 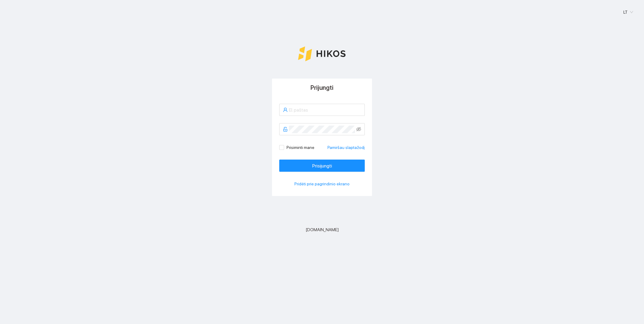 I want to click on a: Pamiršau slaptažodį, so click(x=346, y=148).